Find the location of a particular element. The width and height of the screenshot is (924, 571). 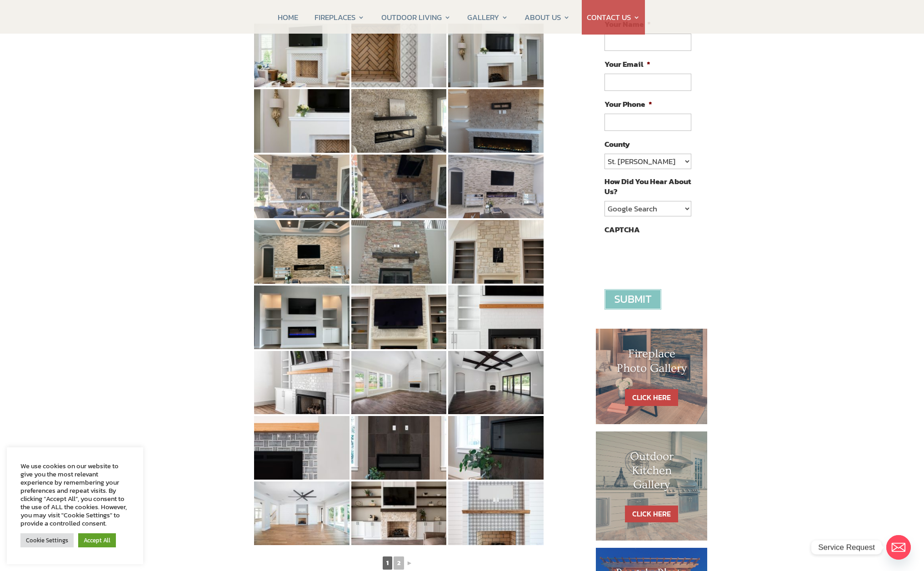

img: 7 is located at coordinates (302, 187).